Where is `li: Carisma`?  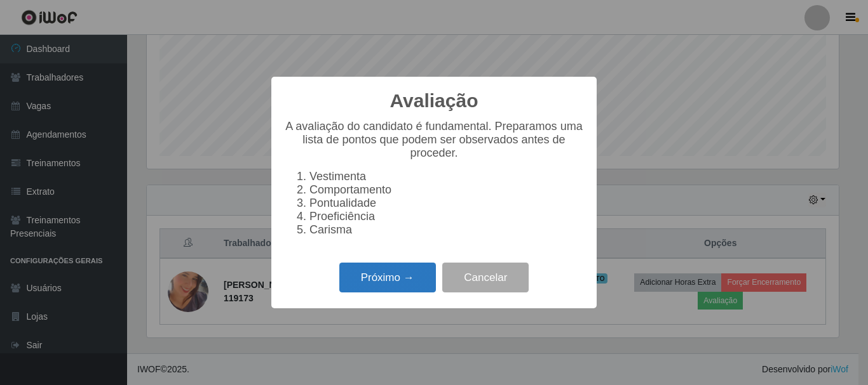 li: Carisma is located at coordinates (447, 230).